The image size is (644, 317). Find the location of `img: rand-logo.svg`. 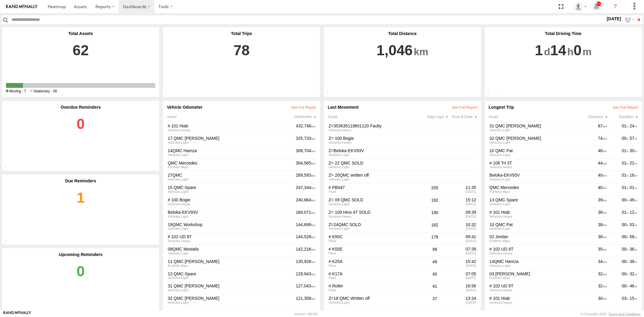

img: rand-logo.svg is located at coordinates (22, 7).